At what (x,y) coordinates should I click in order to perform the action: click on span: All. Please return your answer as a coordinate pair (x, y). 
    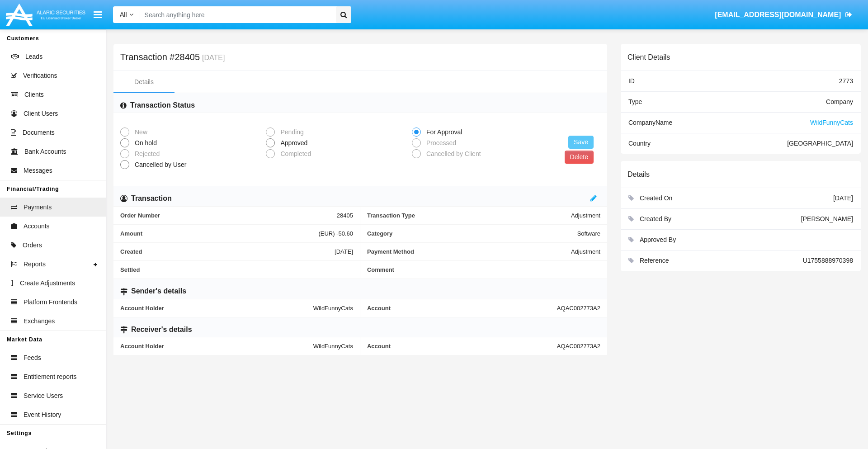
    Looking at the image, I should click on (124, 14).